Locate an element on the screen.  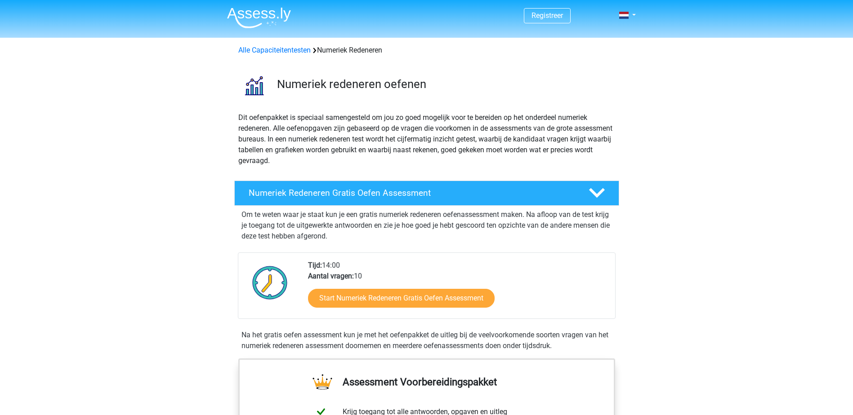
a: Alle Capaciteitentesten is located at coordinates (274, 50).